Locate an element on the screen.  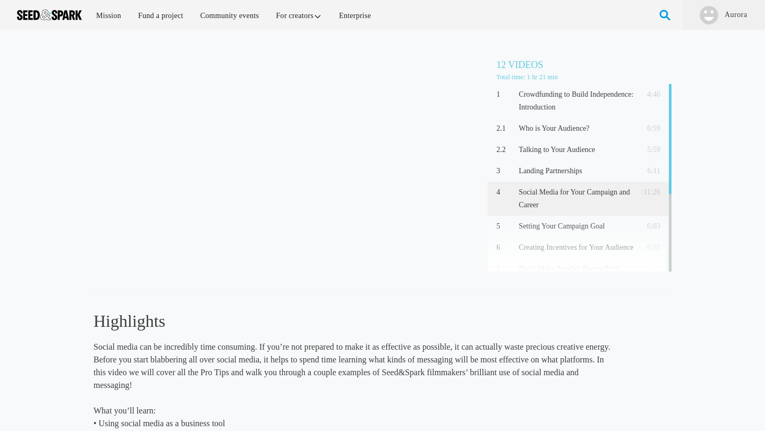
h3: Highlights is located at coordinates (353, 321).